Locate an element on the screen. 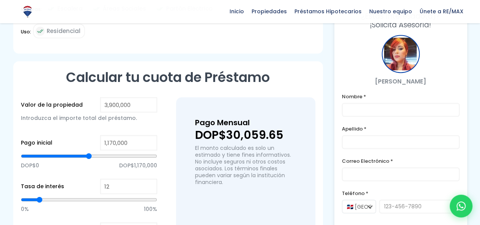  h2: Calcular tu cuota de Préstamo is located at coordinates (168, 77).